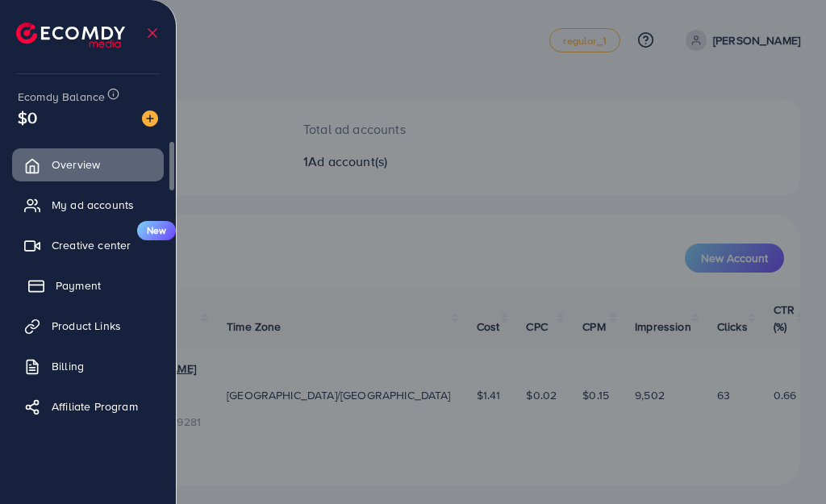 The width and height of the screenshot is (826, 504). Describe the element at coordinates (156, 231) in the screenshot. I see `span: New` at that location.